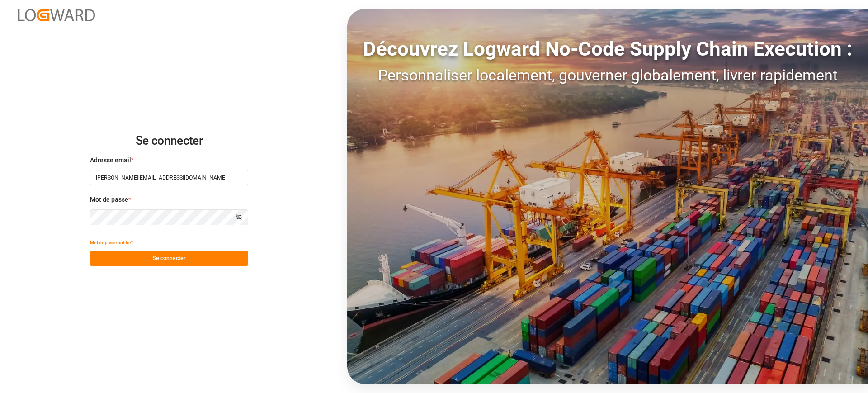 The image size is (868, 393). I want to click on img: Logward_new_orange.png, so click(56, 15).